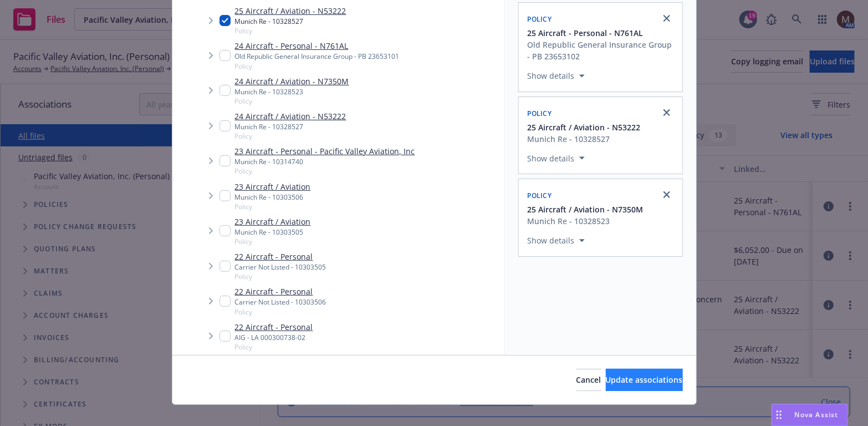  I want to click on div: Carrier Not Listed - 10303505, so click(281, 266).